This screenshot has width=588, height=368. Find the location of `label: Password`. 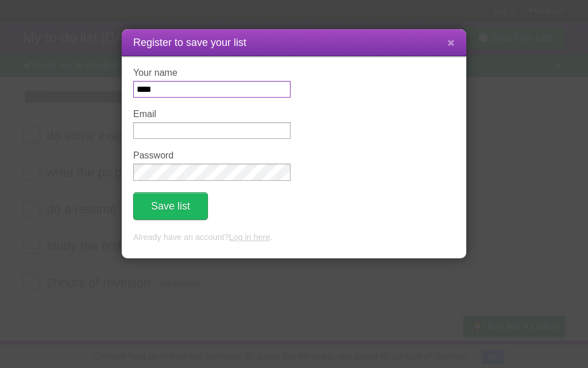

label: Password is located at coordinates (212, 155).